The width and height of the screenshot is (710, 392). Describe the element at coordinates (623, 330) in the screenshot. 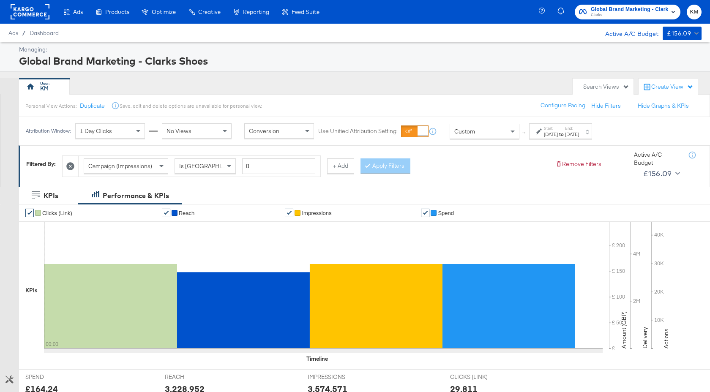

I see `text: Amount (GBP)` at that location.